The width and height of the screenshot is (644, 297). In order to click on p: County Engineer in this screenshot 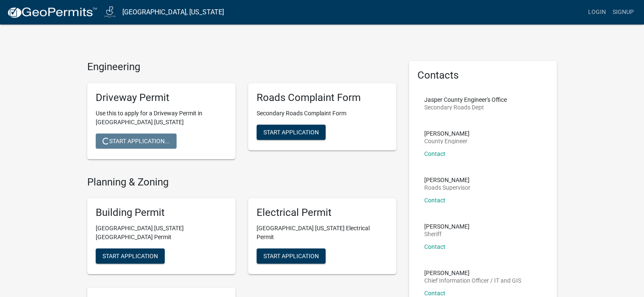, I will do `click(447, 141)`.